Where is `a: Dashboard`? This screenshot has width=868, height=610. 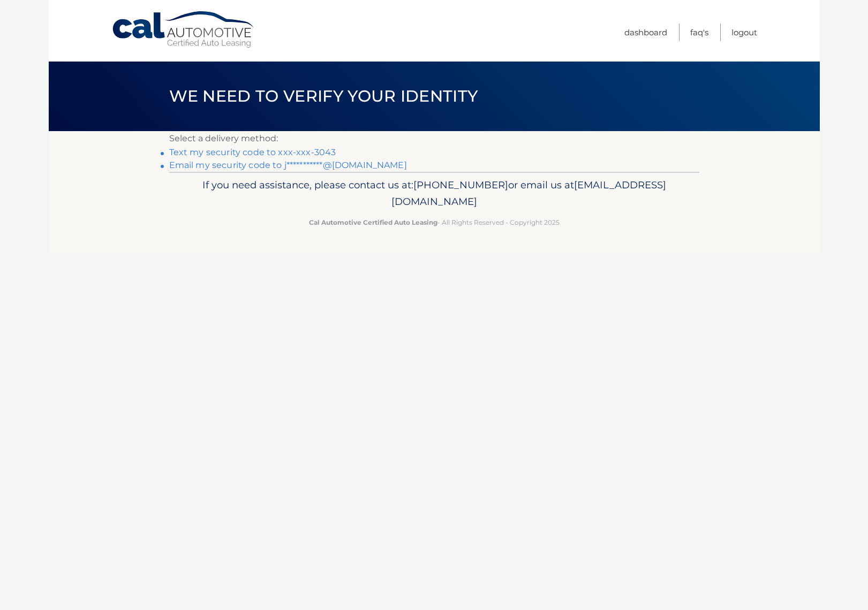 a: Dashboard is located at coordinates (646, 32).